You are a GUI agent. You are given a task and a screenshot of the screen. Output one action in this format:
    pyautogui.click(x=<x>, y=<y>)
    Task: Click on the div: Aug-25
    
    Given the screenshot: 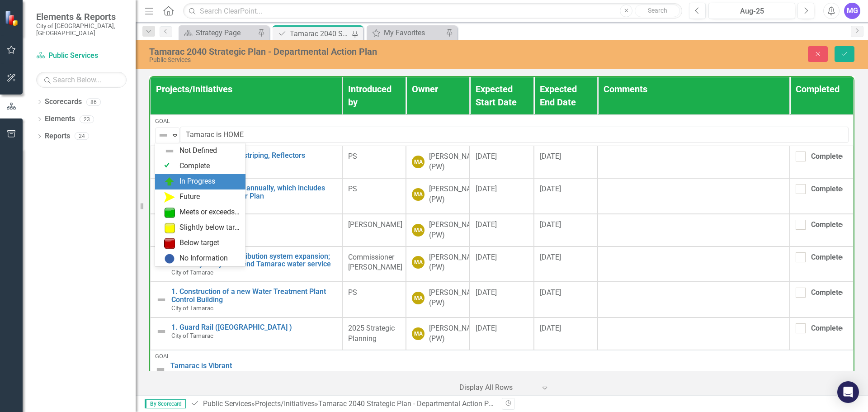 What is the action you would take?
    pyautogui.click(x=752, y=11)
    